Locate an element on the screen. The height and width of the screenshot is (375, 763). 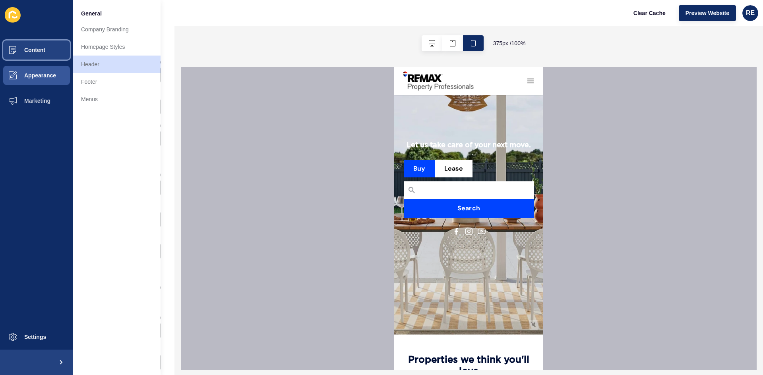
span: General is located at coordinates (91, 14).